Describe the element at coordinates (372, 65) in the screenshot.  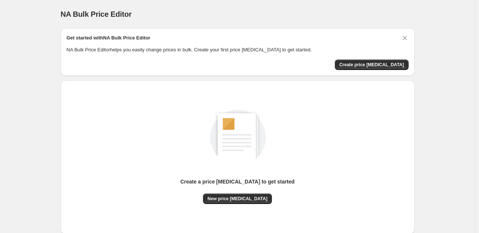
I see `button: Create price change job` at that location.